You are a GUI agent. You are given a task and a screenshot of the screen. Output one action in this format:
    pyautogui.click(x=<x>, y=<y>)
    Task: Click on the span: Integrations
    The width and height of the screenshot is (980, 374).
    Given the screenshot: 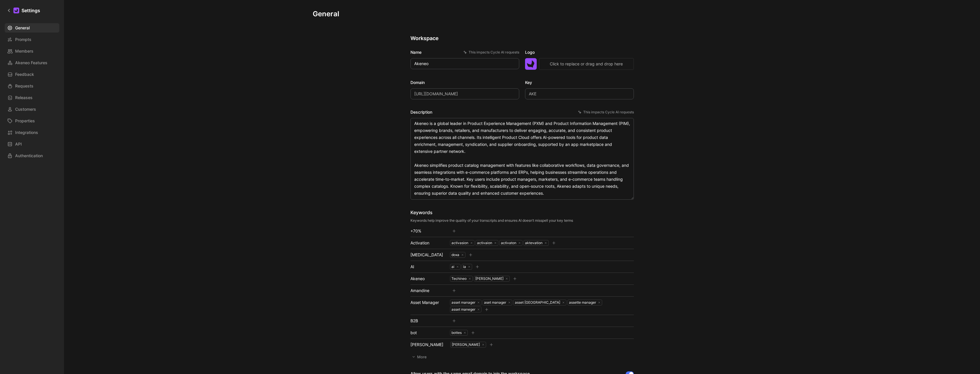 What is the action you would take?
    pyautogui.click(x=26, y=132)
    